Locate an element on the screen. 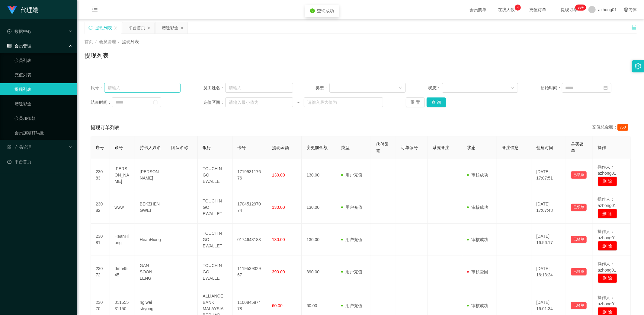 The height and width of the screenshot is (315, 644). button: 查 询 is located at coordinates (436, 102).